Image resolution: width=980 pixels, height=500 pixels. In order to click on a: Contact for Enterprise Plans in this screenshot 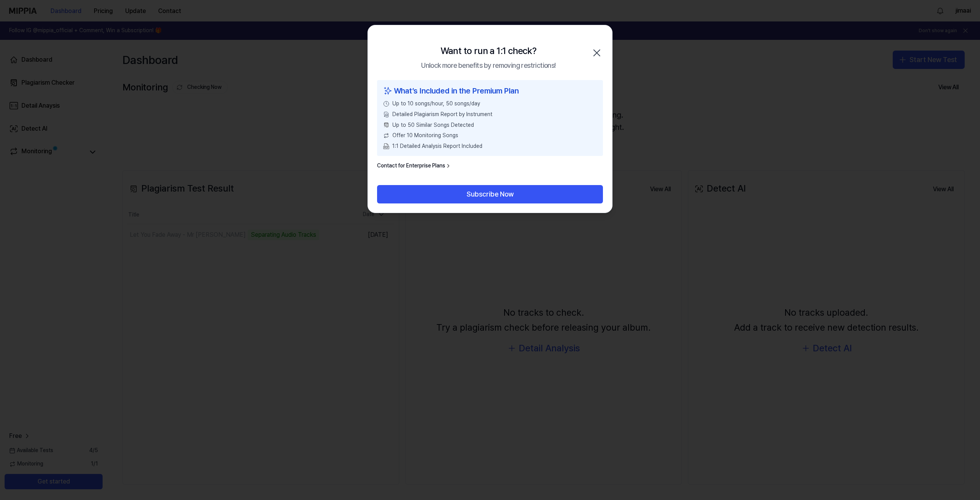, I will do `click(414, 166)`.